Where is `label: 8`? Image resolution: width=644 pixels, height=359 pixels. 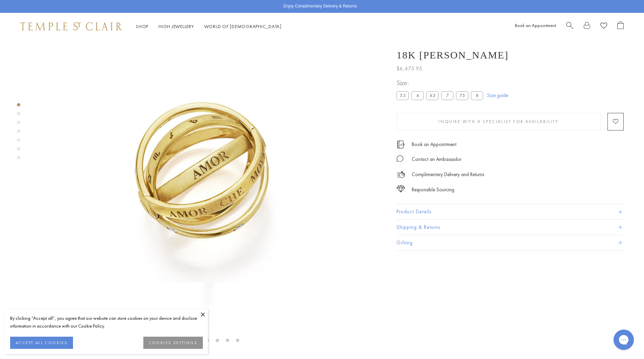 label: 8 is located at coordinates (477, 95).